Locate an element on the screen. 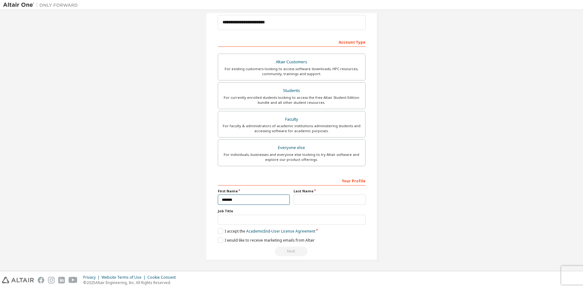  div: For individuals, businesses and everyone else looking to try Altair software and explore our prod... is located at coordinates (292, 157).